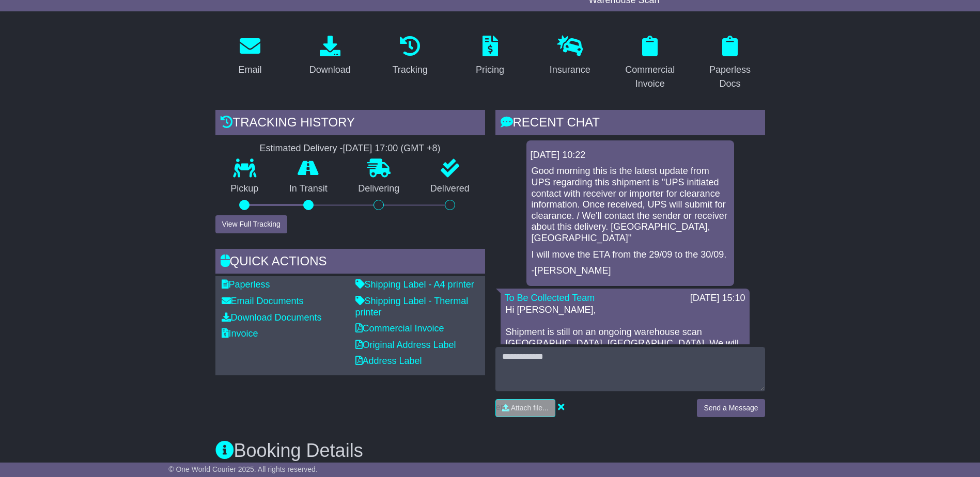 The image size is (980, 477). I want to click on a: Insurance, so click(570, 56).